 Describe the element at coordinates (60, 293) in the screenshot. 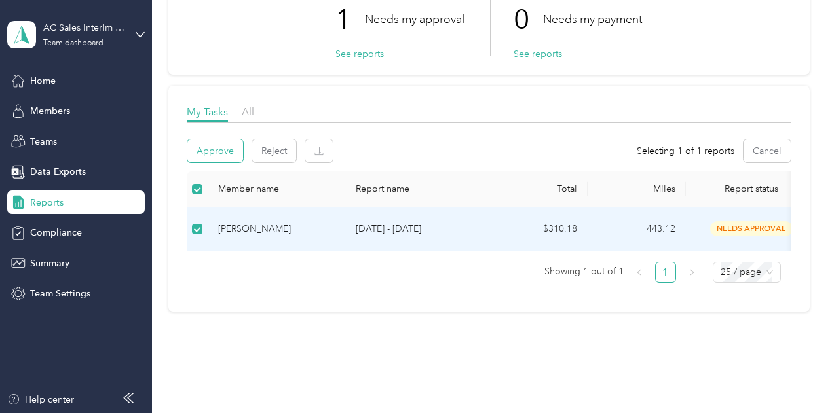

I see `span: Team Settings` at that location.